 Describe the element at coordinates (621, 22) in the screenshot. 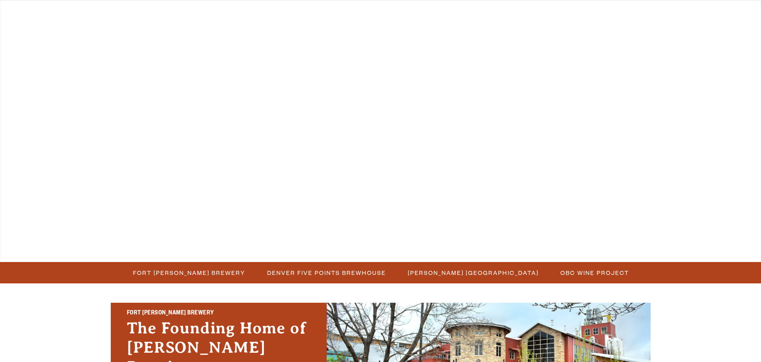

I see `span: Beer Finder` at that location.